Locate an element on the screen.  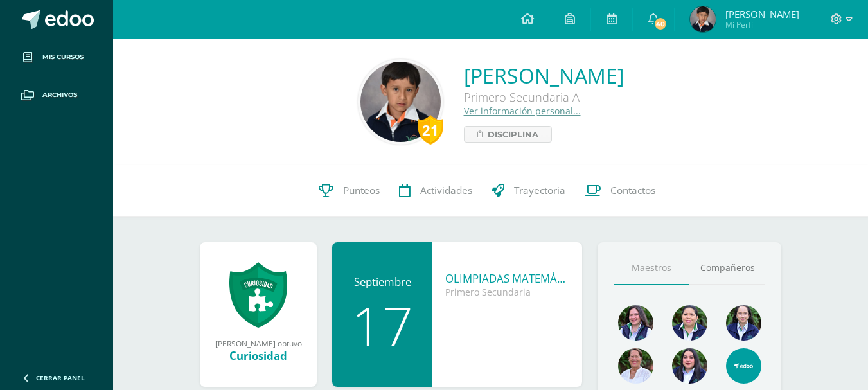
div: 17 is located at coordinates (382, 326).